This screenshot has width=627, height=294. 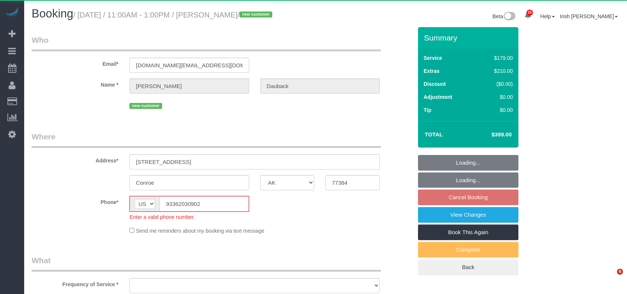 What do you see at coordinates (75, 283) in the screenshot?
I see `label: Frequency of Service *` at bounding box center [75, 283].